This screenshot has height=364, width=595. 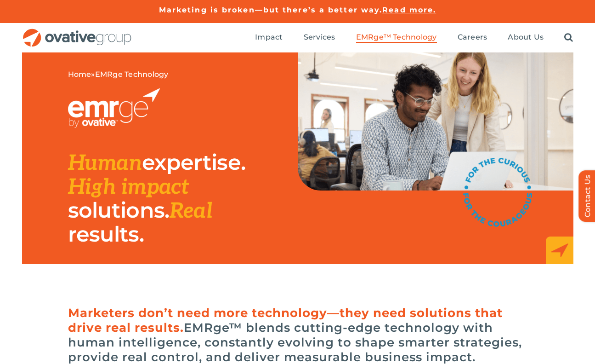 I want to click on a: EMRge™ Technology, so click(x=397, y=38).